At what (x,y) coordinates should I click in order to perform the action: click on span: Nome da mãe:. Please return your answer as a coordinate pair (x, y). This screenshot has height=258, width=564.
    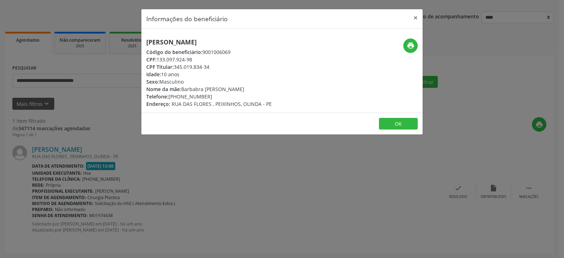
    Looking at the image, I should click on (164, 89).